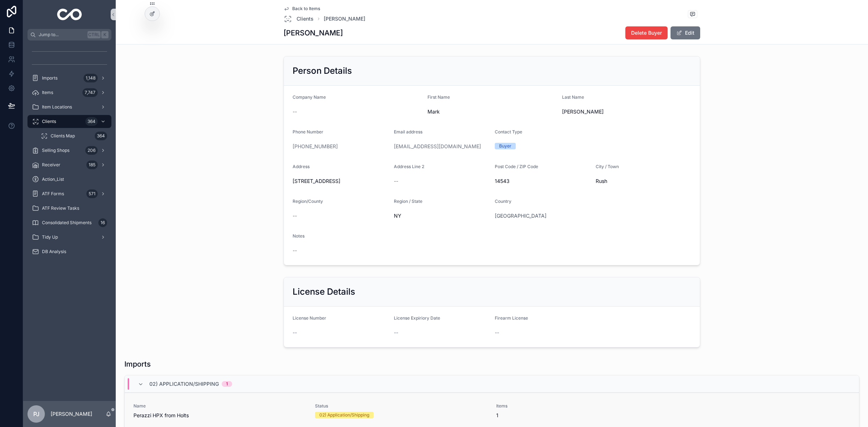  I want to click on div: 1,148, so click(90, 79).